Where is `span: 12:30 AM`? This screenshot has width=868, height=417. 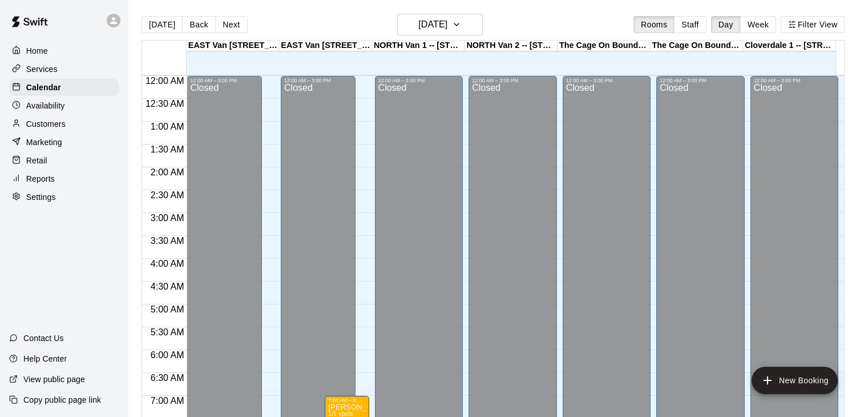 span: 12:30 AM is located at coordinates (165, 103).